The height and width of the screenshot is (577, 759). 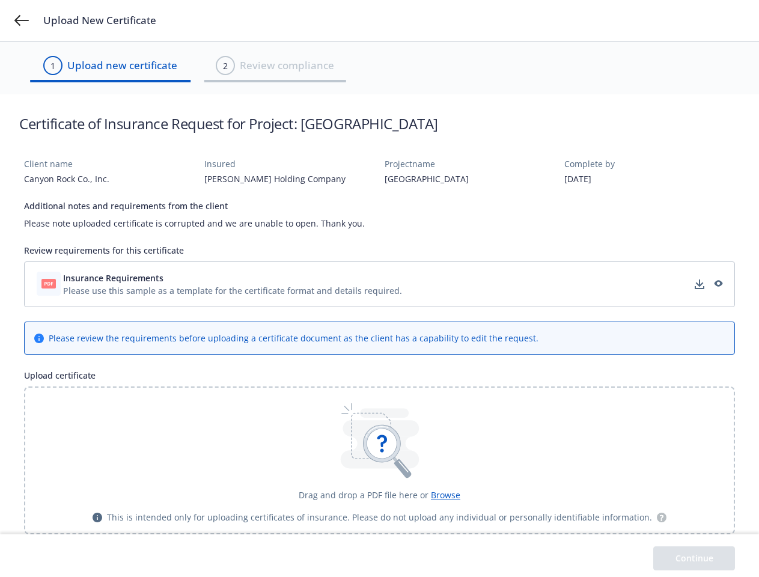 What do you see at coordinates (287, 66) in the screenshot?
I see `span: Review compliance` at bounding box center [287, 66].